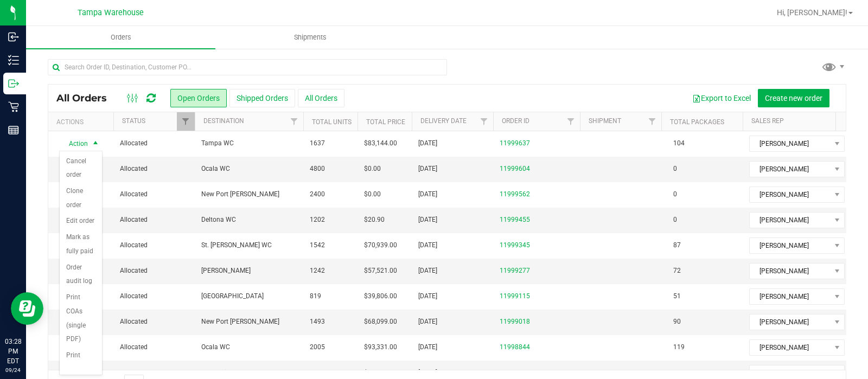  Describe the element at coordinates (380, 296) in the screenshot. I see `span: $39,806.00` at that location.